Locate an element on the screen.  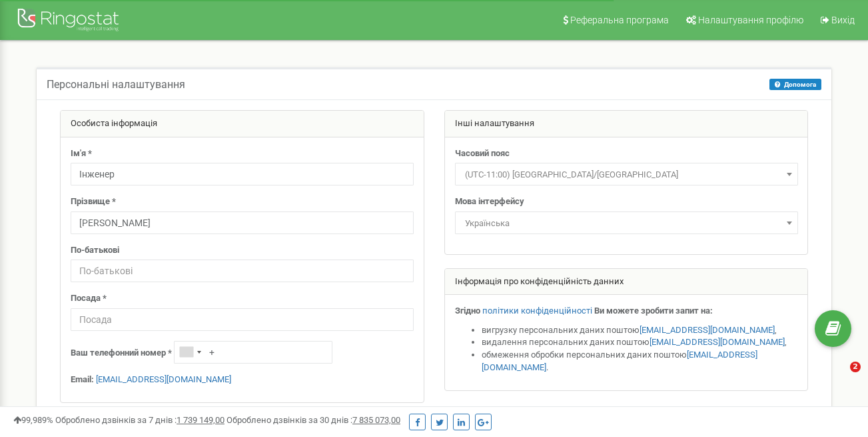
div: Особиста інформація is located at coordinates (242, 124).